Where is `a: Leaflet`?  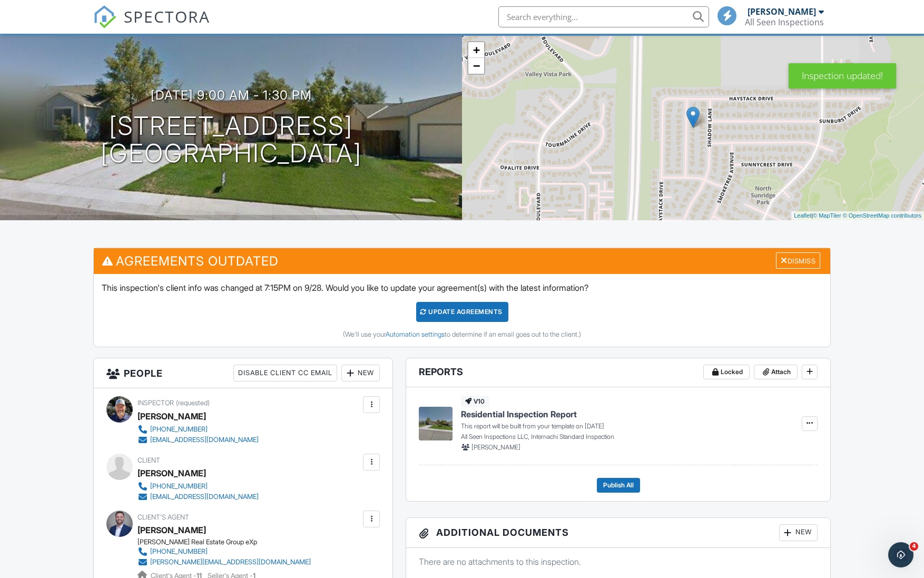 a: Leaflet is located at coordinates (802, 216).